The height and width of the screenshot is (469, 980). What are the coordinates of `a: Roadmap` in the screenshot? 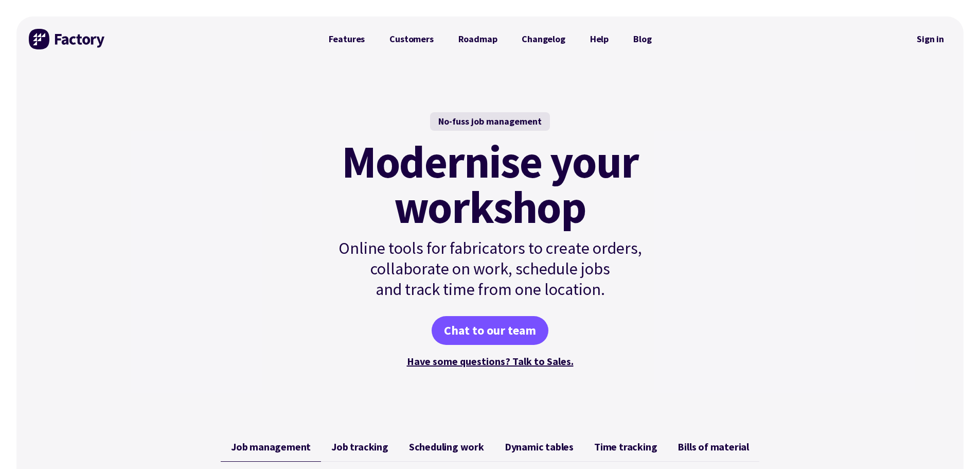 It's located at (478, 39).